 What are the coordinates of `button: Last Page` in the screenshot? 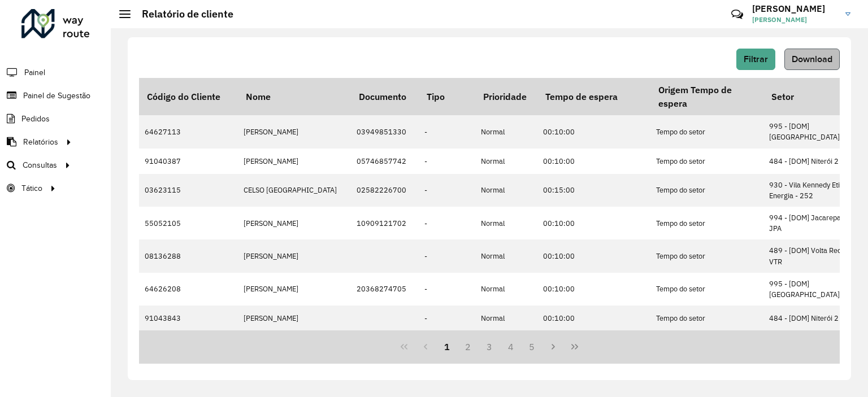 It's located at (575, 347).